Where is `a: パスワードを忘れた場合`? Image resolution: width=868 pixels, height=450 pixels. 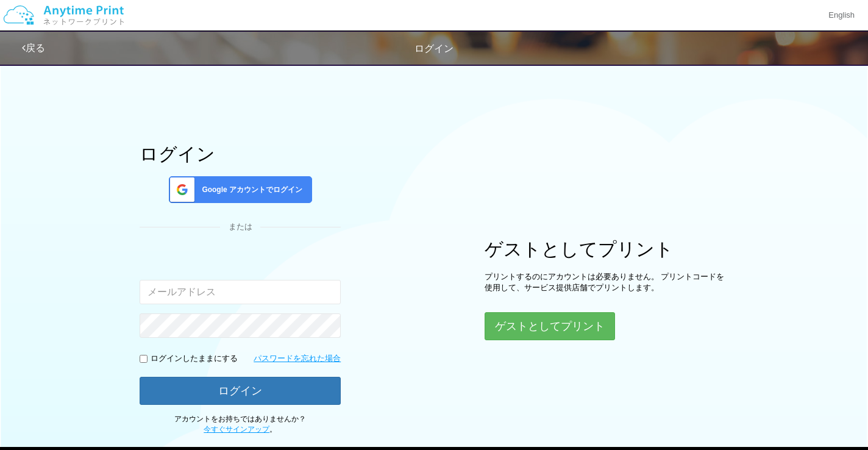 a: パスワードを忘れた場合 is located at coordinates (297, 359).